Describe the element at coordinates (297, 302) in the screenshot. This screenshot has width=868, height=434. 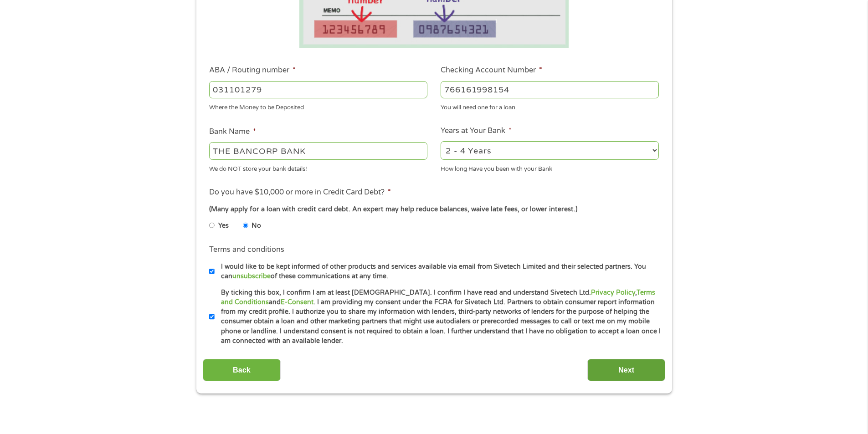
I see `a: E-Consent` at that location.